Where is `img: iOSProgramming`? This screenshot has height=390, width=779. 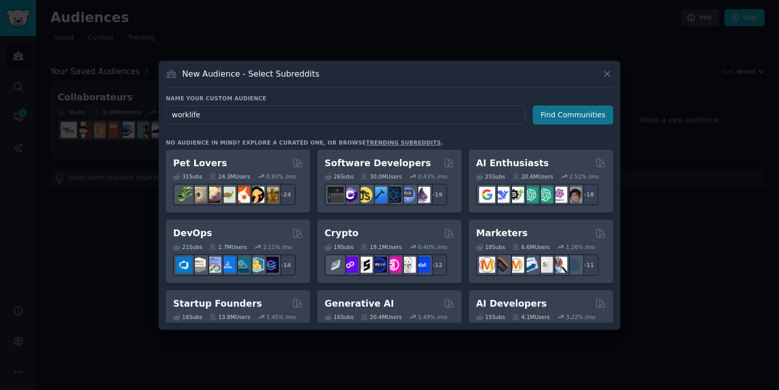
img: iOSProgramming is located at coordinates (378, 195).